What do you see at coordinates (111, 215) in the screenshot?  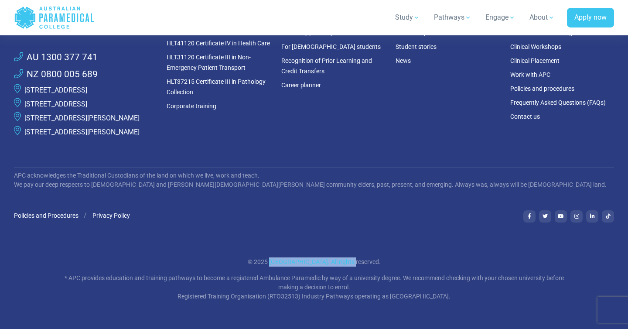 I see `a: Privacy Policy` at bounding box center [111, 215].